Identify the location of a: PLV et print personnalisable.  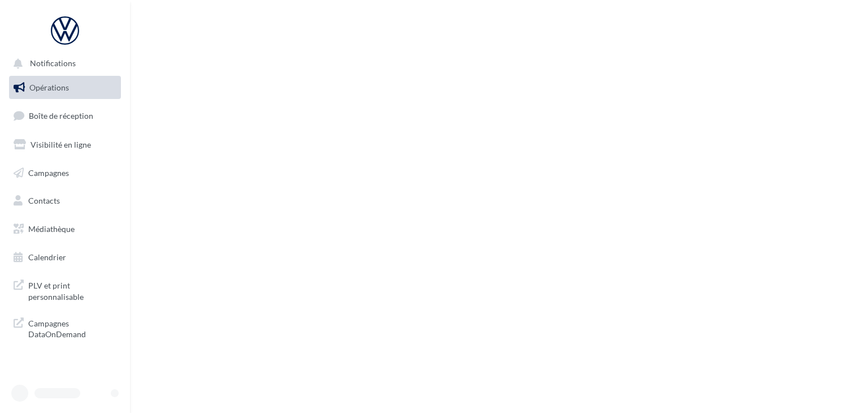
(65, 290).